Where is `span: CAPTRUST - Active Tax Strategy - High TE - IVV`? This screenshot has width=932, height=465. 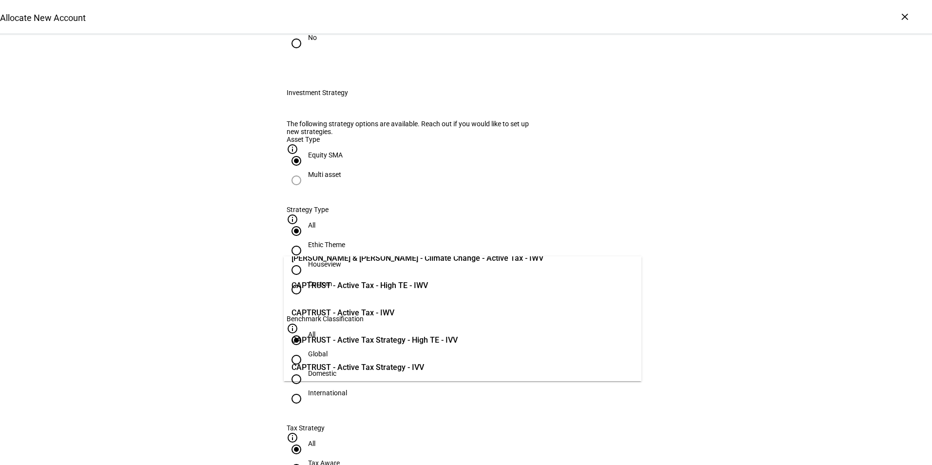
span: CAPTRUST - Active Tax Strategy - High TE - IVV is located at coordinates (374, 340).